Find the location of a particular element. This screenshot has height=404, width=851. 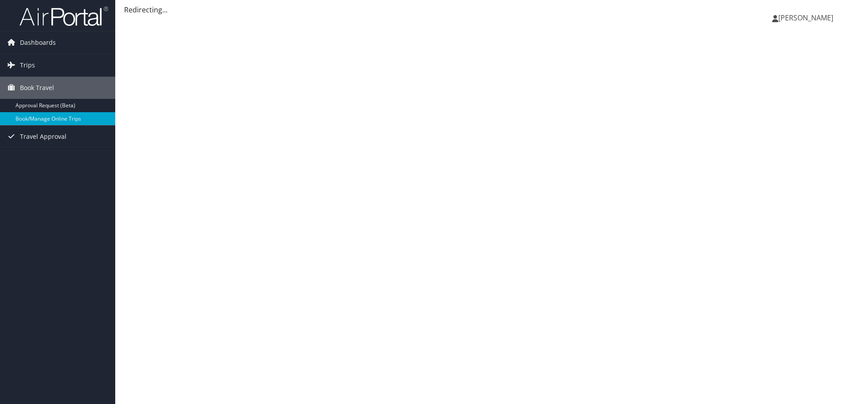

span: Book Travel is located at coordinates (37, 88).